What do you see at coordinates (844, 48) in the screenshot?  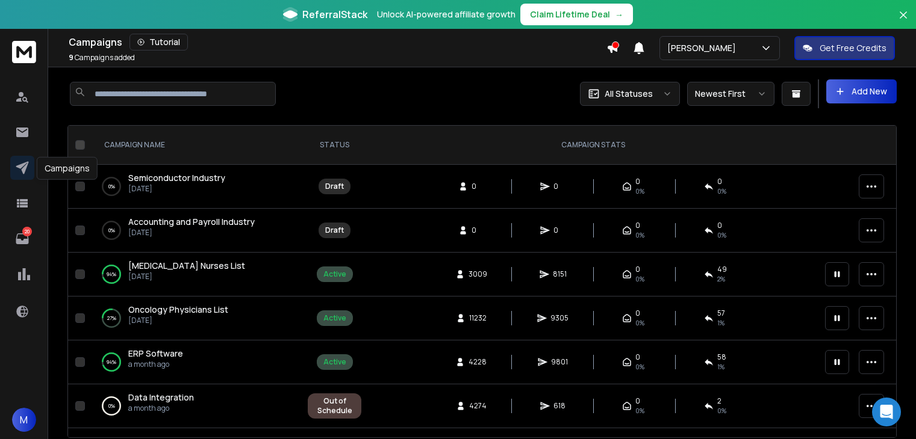 I see `button: Get Free Credits` at bounding box center [844, 48].